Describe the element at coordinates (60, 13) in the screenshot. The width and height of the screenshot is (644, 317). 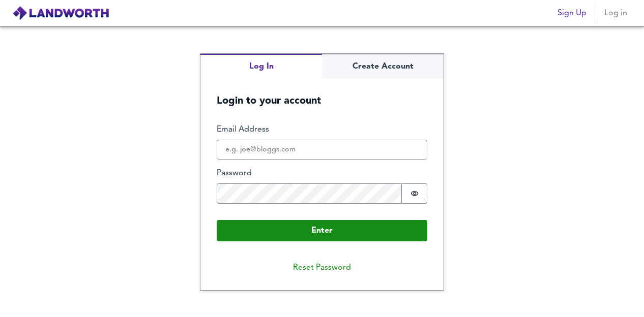
I see `img: logo` at that location.